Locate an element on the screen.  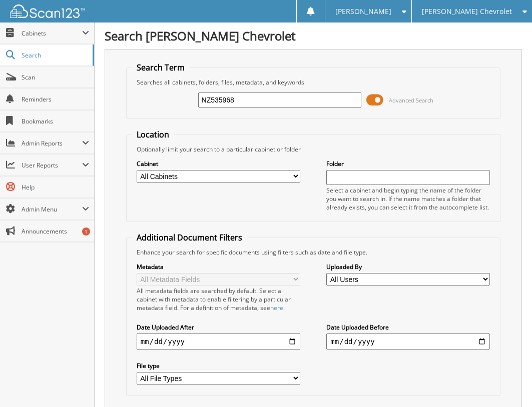
span: Search is located at coordinates (55, 55).